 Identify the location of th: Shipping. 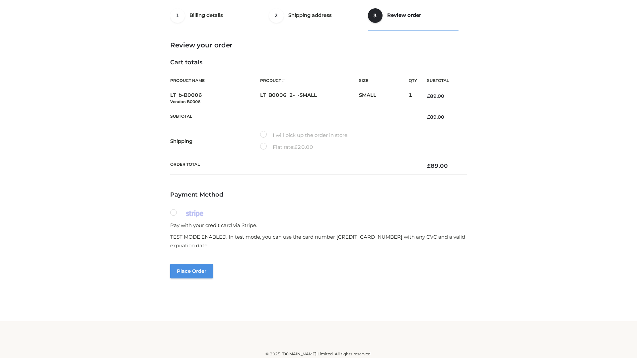
(215, 141).